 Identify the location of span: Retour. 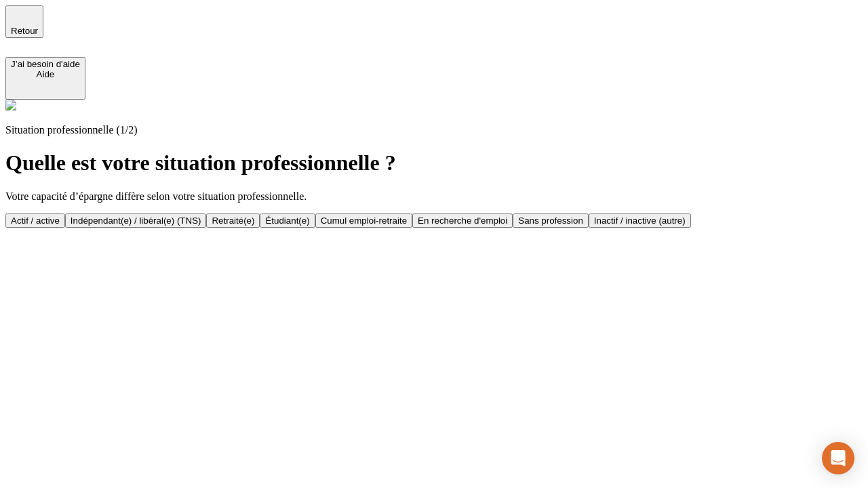
(24, 30).